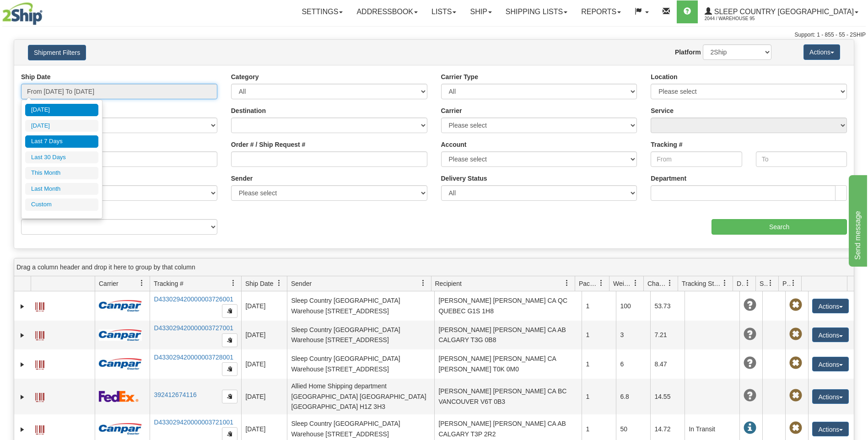  Describe the element at coordinates (301, 284) in the screenshot. I see `span: Sender` at that location.